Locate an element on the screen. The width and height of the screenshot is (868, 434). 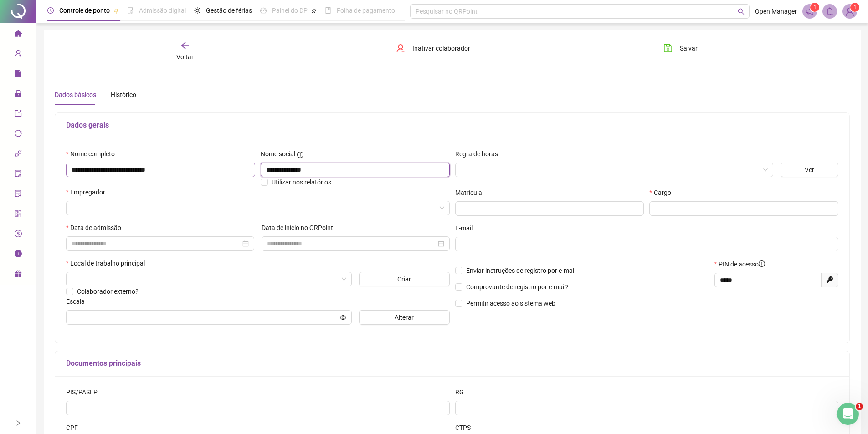
span: Inativar colaborador is located at coordinates (441, 48).